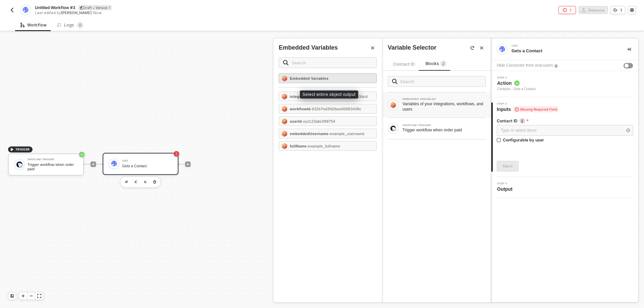  What do you see at coordinates (472, 48) in the screenshot?
I see `img: reconnect` at bounding box center [472, 48].